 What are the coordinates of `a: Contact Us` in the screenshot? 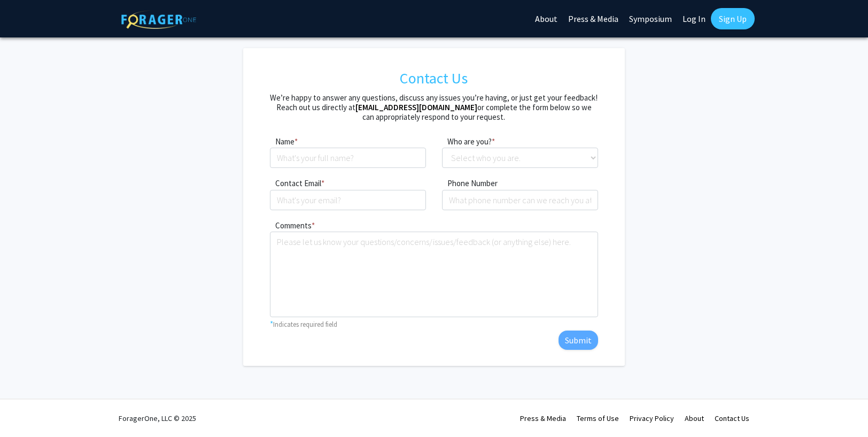 It's located at (731, 418).